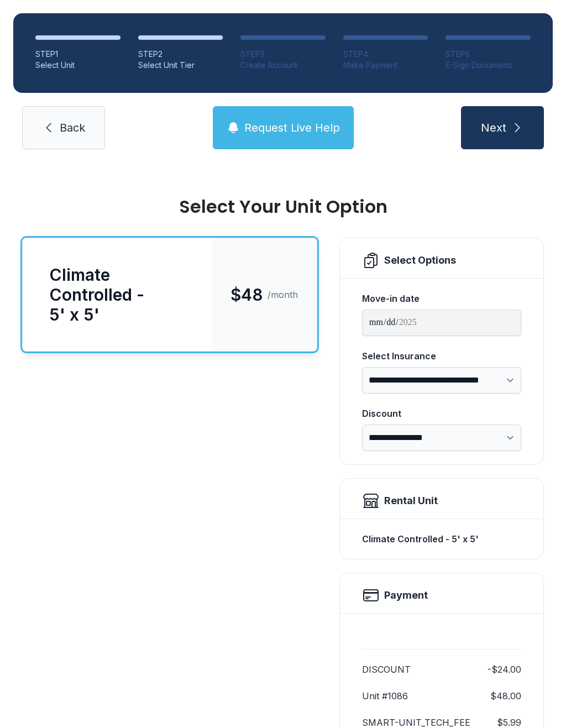 This screenshot has width=566, height=728. Describe the element at coordinates (386, 54) in the screenshot. I see `div: STEP 4` at that location.